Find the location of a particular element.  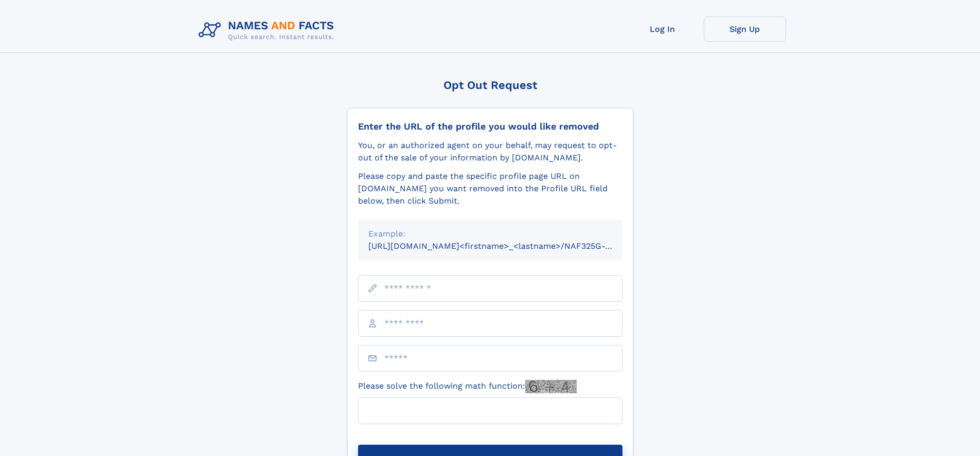

a: Log In is located at coordinates (662, 29).